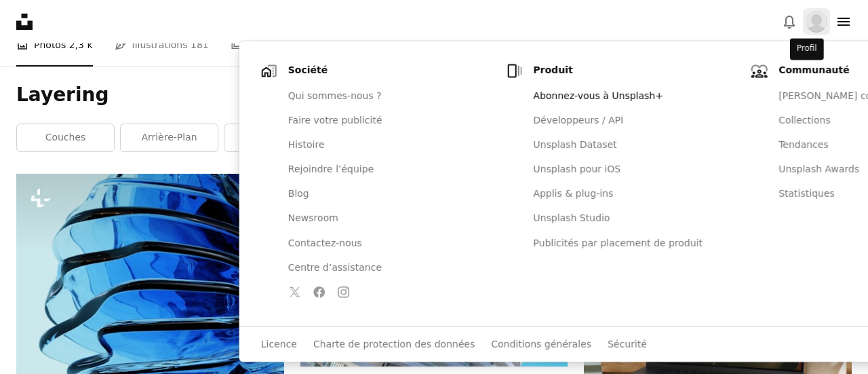  I want to click on a: Développeurs / API, so click(635, 121).